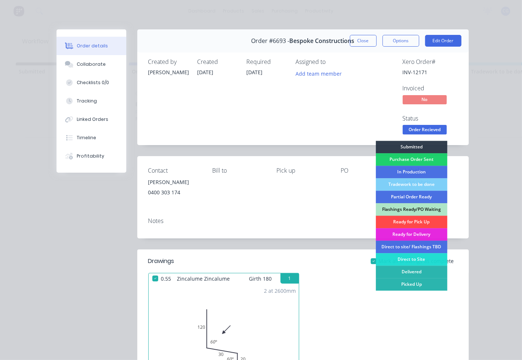 The height and width of the screenshot is (360, 522). What do you see at coordinates (425, 129) in the screenshot?
I see `span: Order Recieved` at bounding box center [425, 129].